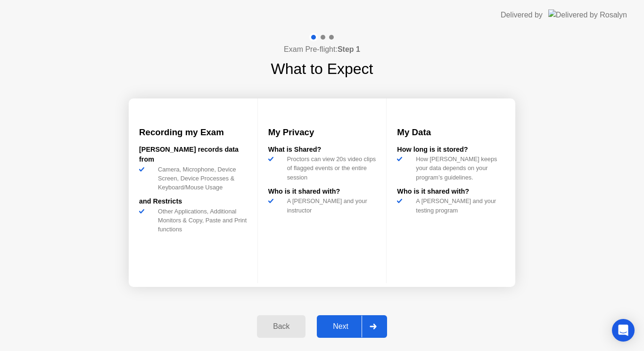 This screenshot has width=644, height=351. What do you see at coordinates (322, 150) in the screenshot?
I see `div: What is Shared?` at bounding box center [322, 150].